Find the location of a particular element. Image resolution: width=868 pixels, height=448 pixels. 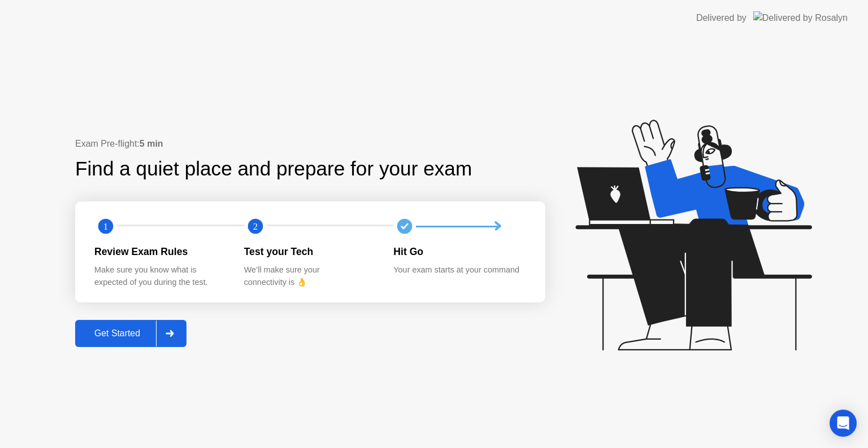

img: Delivered by Rosalyn is located at coordinates (800, 17).